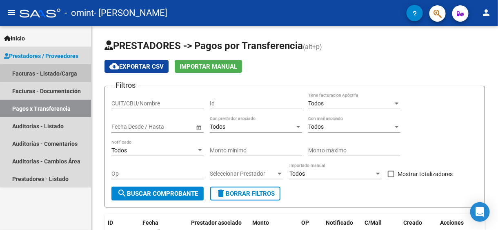 The height and width of the screenshot is (230, 498). What do you see at coordinates (208, 67) in the screenshot?
I see `span: Importar Manual` at bounding box center [208, 67].